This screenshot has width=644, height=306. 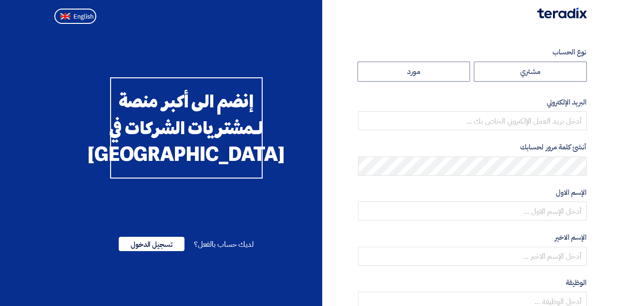 I want to click on img: en-US.png, so click(x=65, y=16).